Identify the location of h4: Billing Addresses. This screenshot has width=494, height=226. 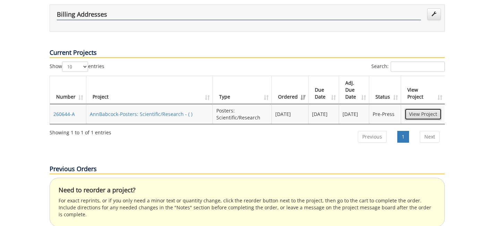
(239, 16).